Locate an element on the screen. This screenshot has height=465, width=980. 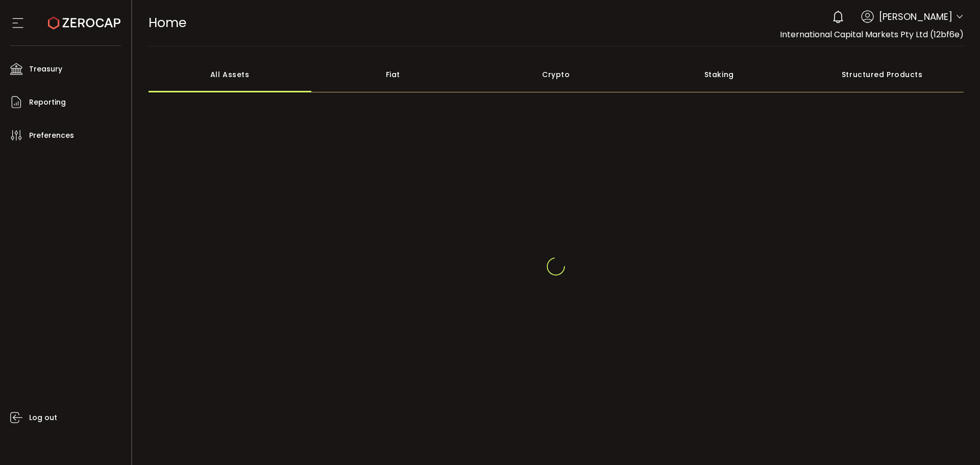
div: Fiat is located at coordinates (393, 75).